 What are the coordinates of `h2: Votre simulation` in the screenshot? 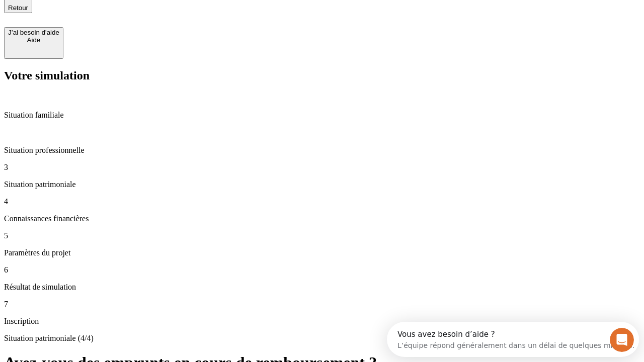 It's located at (322, 76).